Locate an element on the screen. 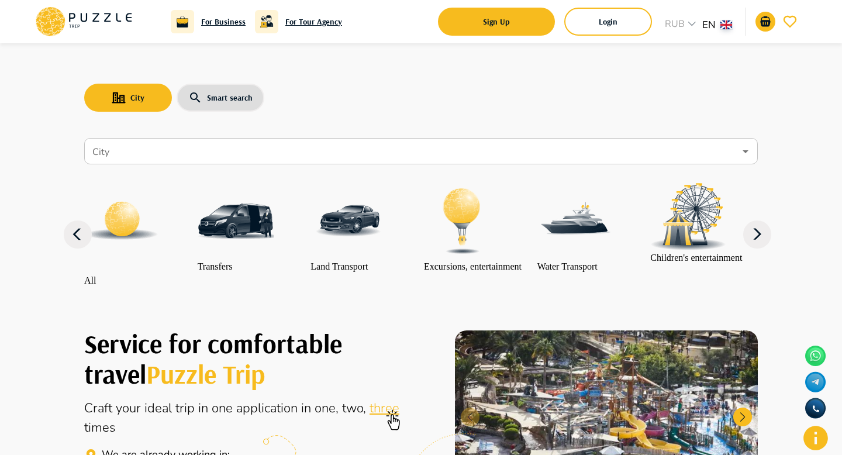  h6: For Tour Agency is located at coordinates (313, 22).